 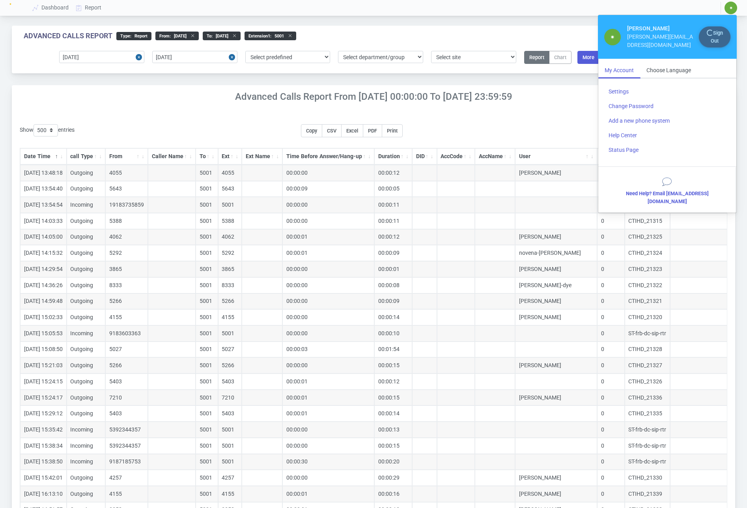 What do you see at coordinates (393, 205) in the screenshot?
I see `td: 00:00:11` at bounding box center [393, 205].